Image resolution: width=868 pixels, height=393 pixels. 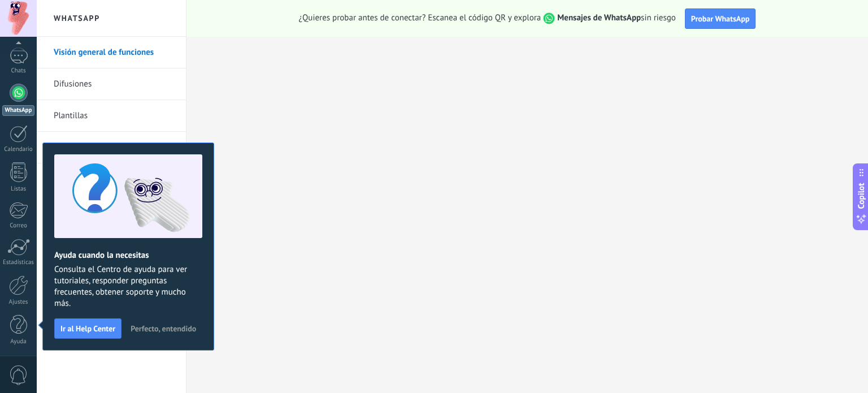 I want to click on li: Visión general de funciones, so click(x=111, y=53).